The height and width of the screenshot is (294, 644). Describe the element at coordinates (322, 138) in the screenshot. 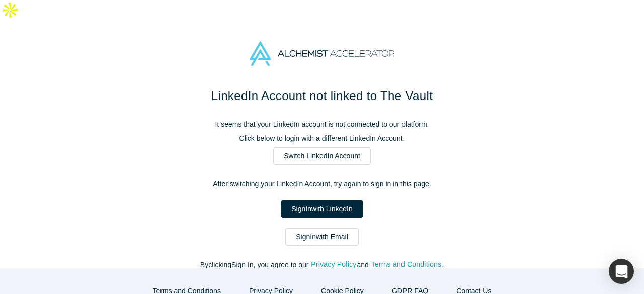

I see `p: Click below to login with a different LinkedIn Account.` at that location.